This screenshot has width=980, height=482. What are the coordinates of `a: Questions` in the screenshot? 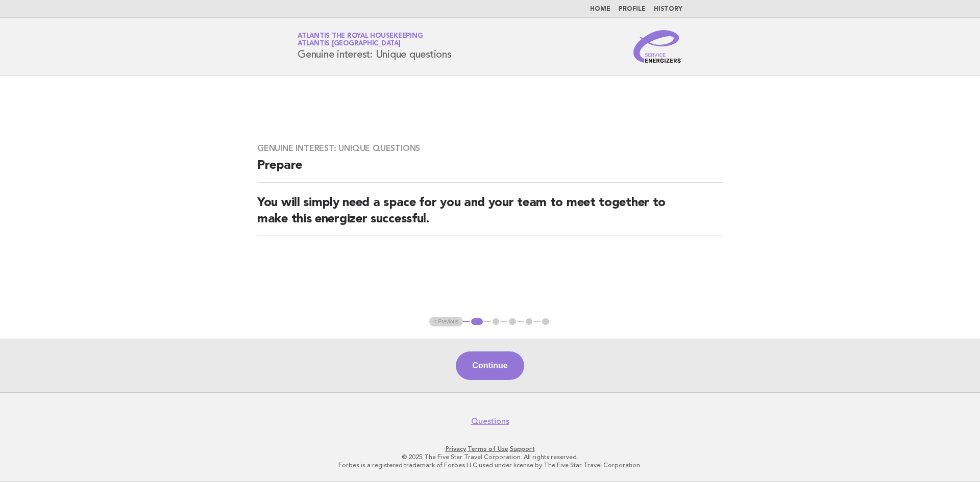 It's located at (490, 421).